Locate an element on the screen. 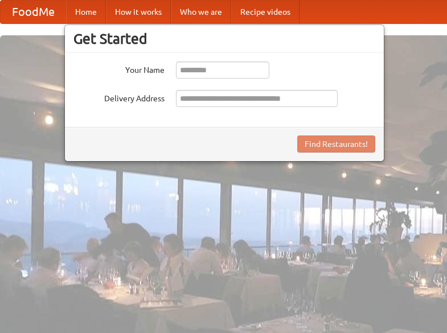 The width and height of the screenshot is (447, 333). a: FoodMe is located at coordinates (33, 12).